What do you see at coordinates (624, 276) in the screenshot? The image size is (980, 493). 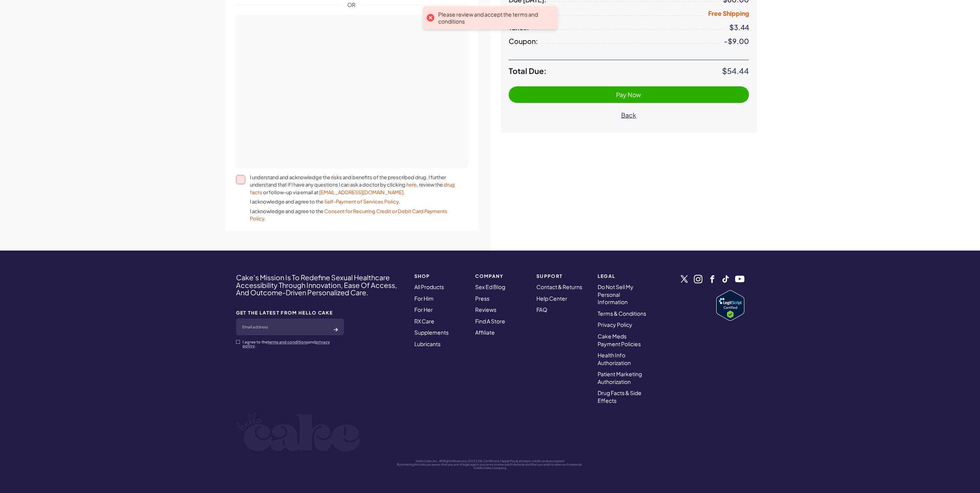 I see `strong: Legal` at bounding box center [624, 276].